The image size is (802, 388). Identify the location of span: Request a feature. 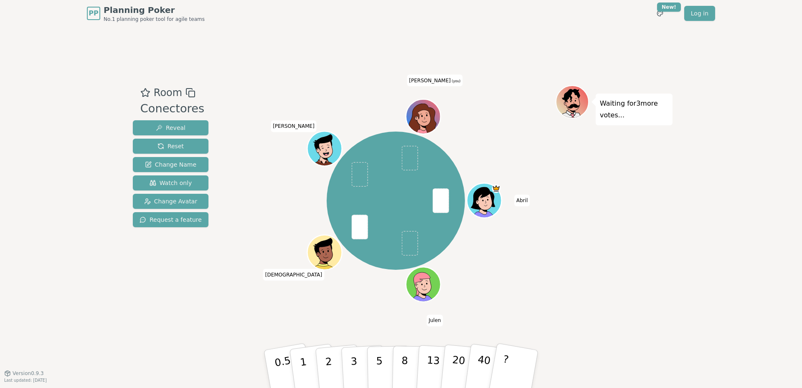
(170, 220).